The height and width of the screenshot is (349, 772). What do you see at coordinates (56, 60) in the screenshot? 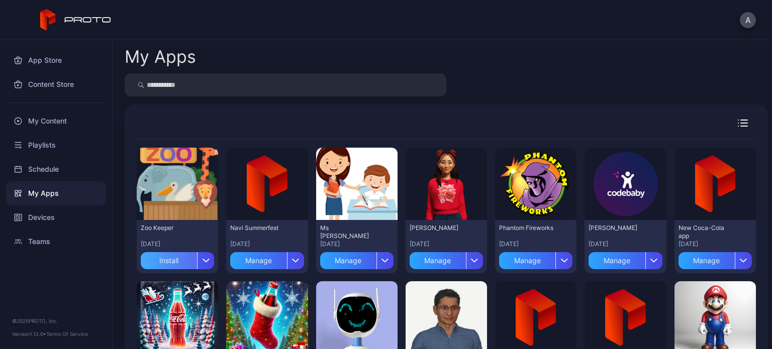
I see `a: App Store` at bounding box center [56, 60].